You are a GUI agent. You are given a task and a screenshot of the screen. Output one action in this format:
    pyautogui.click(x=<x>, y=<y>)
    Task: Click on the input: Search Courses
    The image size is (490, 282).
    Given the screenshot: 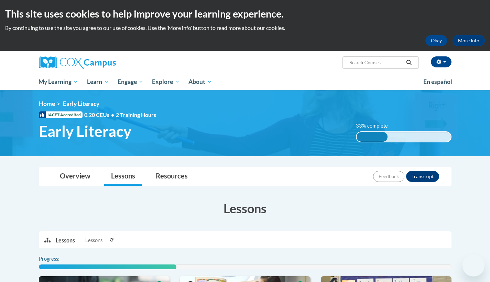 What is the action you would take?
    pyautogui.click(x=376, y=63)
    